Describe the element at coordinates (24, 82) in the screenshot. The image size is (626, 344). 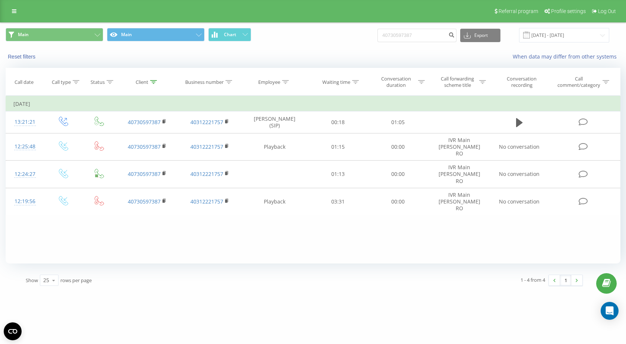
I see `div: Call date` at that location.